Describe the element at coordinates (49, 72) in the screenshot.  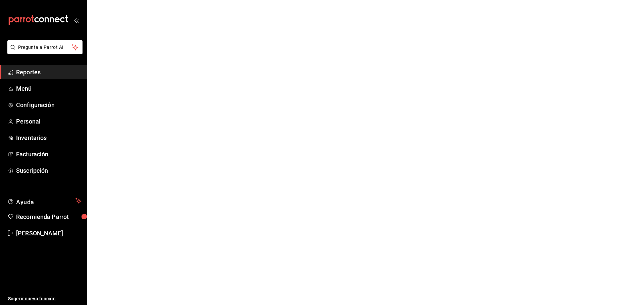
I see `span: Reportes` at that location.